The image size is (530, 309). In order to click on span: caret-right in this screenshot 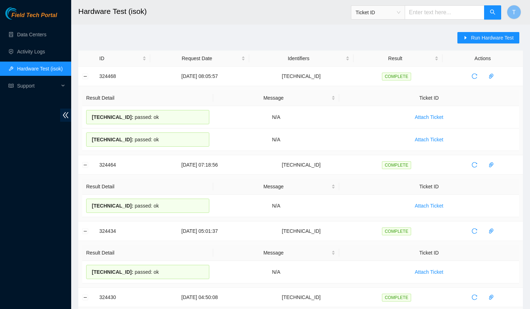, I will do `click(465, 38)`.